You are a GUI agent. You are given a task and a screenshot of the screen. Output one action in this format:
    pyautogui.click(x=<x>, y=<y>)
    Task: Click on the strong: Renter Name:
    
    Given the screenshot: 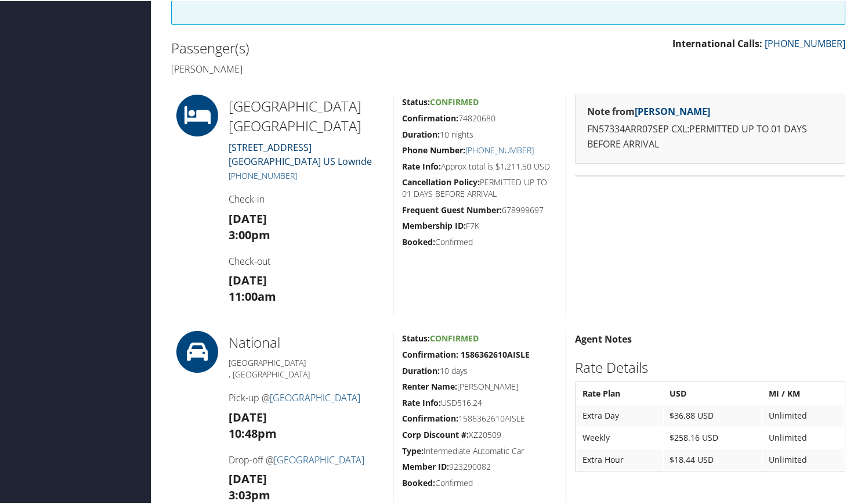 What is the action you would take?
    pyautogui.click(x=429, y=385)
    